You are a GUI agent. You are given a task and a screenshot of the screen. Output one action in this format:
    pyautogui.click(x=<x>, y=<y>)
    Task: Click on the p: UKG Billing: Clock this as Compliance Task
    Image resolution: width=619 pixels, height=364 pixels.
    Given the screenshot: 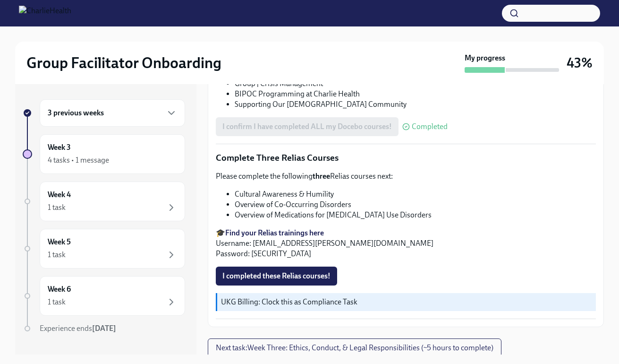 What is the action you would take?
    pyautogui.click(x=406, y=302)
    